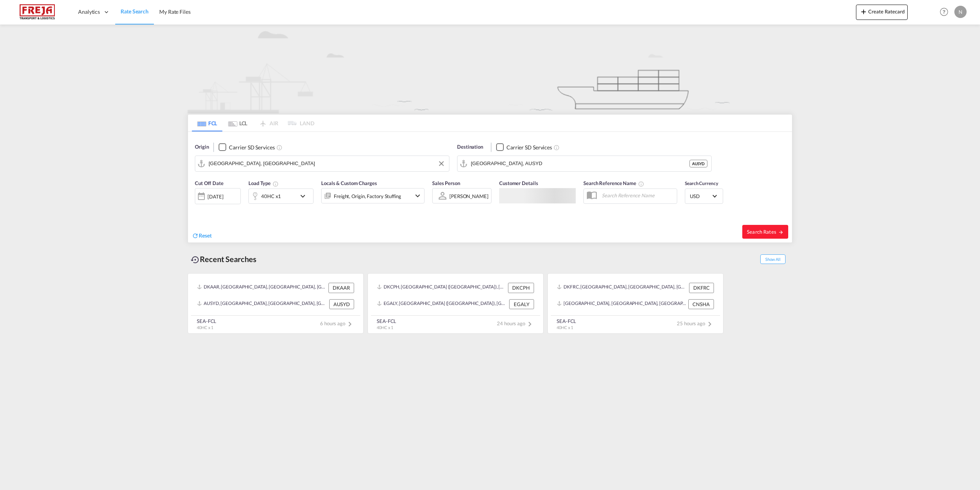  Describe the element at coordinates (704, 195) in the screenshot. I see `md-select: Select Currency: $ USDUnited States Dollar` at that location.